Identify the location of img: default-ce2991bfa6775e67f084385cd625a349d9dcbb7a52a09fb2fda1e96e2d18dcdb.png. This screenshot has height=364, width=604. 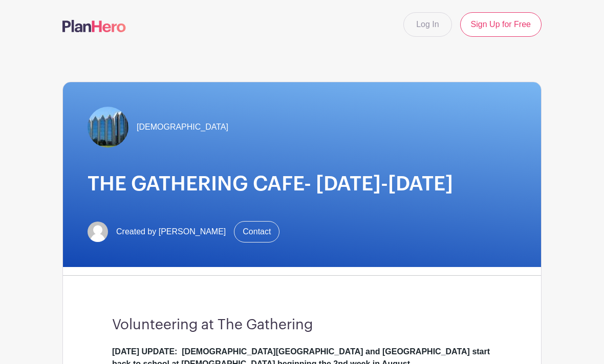
(97, 232).